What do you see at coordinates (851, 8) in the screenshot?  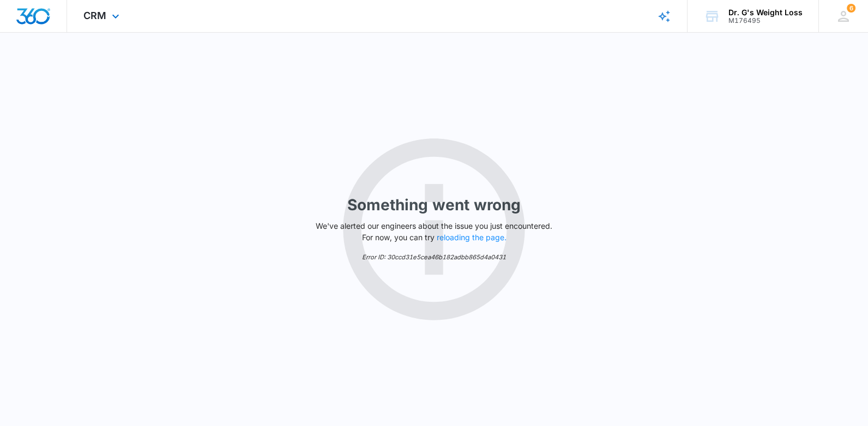 I see `div: notifications count` at bounding box center [851, 8].